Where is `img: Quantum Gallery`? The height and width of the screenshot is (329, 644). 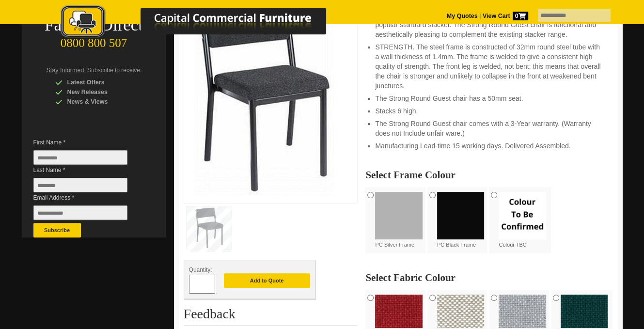
img: Quantum Gallery is located at coordinates (461, 311).